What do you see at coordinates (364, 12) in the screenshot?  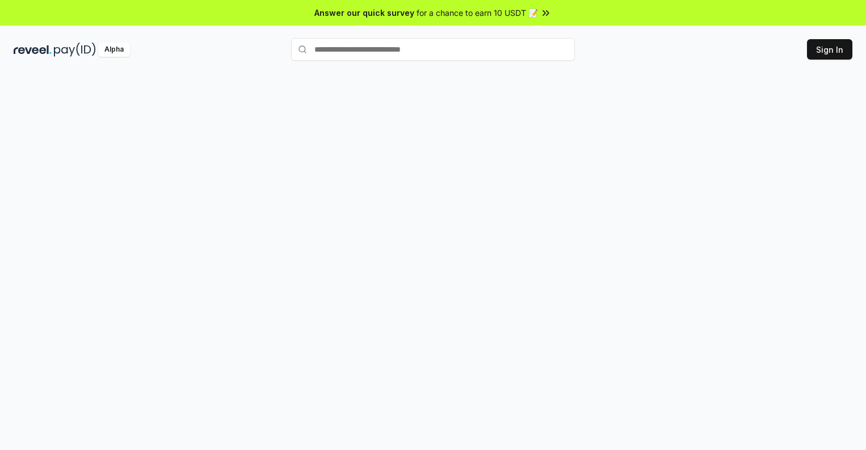 I see `span: Answer our quick survey` at bounding box center [364, 12].